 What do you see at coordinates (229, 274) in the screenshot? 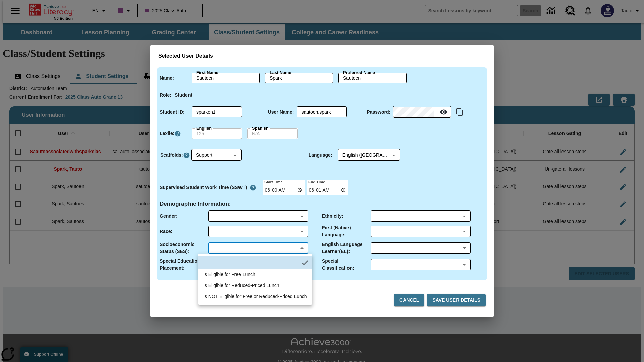
I see `div: Is Eligible for Free Lunch` at bounding box center [229, 274].